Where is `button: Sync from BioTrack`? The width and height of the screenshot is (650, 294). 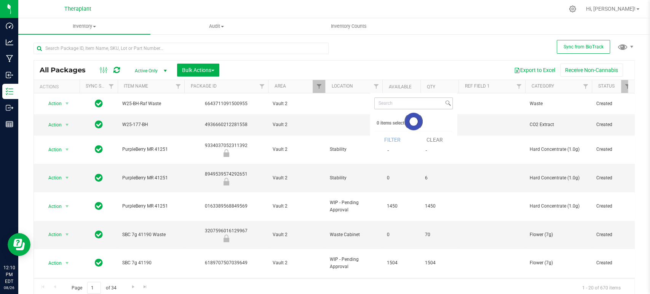 button: Sync from BioTrack is located at coordinates (583, 47).